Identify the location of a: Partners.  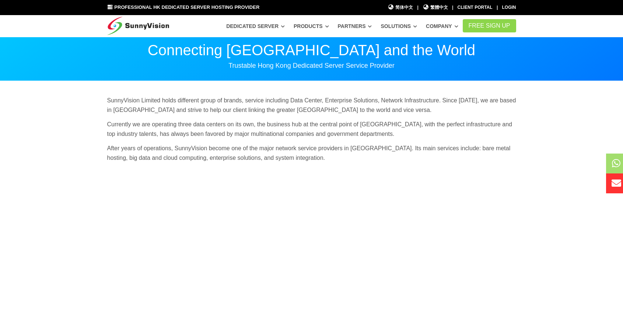
(355, 26).